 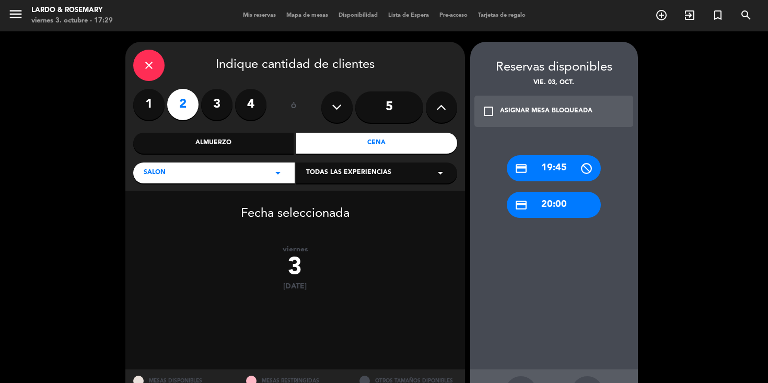 I want to click on span: Mapa de mesas, so click(x=307, y=15).